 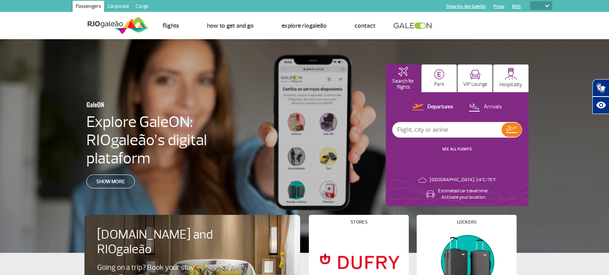 I want to click on button: Arrivals, so click(x=485, y=107).